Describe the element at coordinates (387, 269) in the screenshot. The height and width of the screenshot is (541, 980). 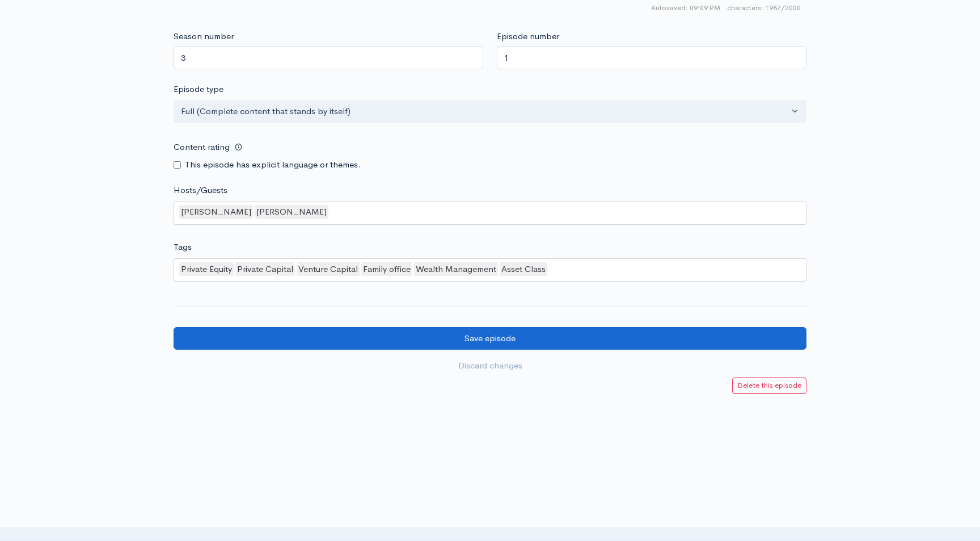
I see `div: Family office` at that location.